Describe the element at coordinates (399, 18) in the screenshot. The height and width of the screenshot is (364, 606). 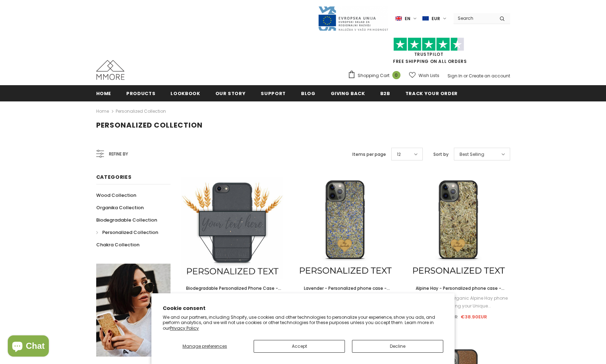
I see `img: i-lang-1.png` at that location.